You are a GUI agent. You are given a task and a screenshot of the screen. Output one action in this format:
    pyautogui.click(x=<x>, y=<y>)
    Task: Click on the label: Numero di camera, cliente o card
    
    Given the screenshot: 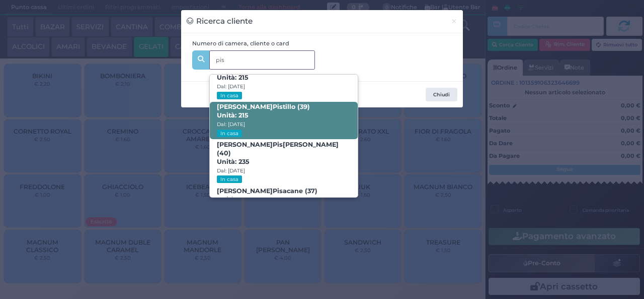 What is the action you would take?
    pyautogui.click(x=240, y=43)
    